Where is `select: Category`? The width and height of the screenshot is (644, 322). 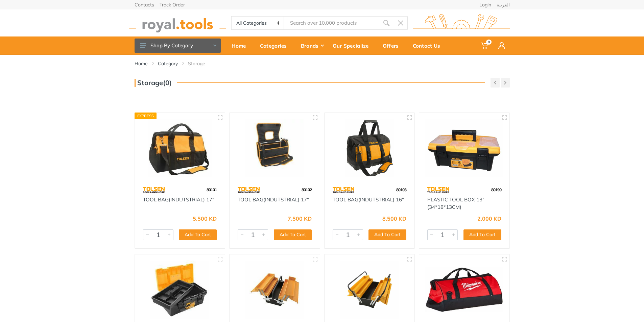
select: Category is located at coordinates (258, 23).